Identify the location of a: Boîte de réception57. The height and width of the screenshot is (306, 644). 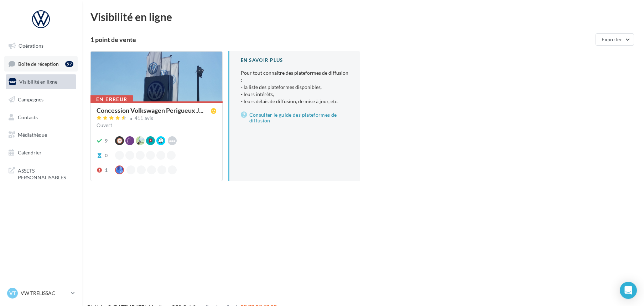
(41, 64).